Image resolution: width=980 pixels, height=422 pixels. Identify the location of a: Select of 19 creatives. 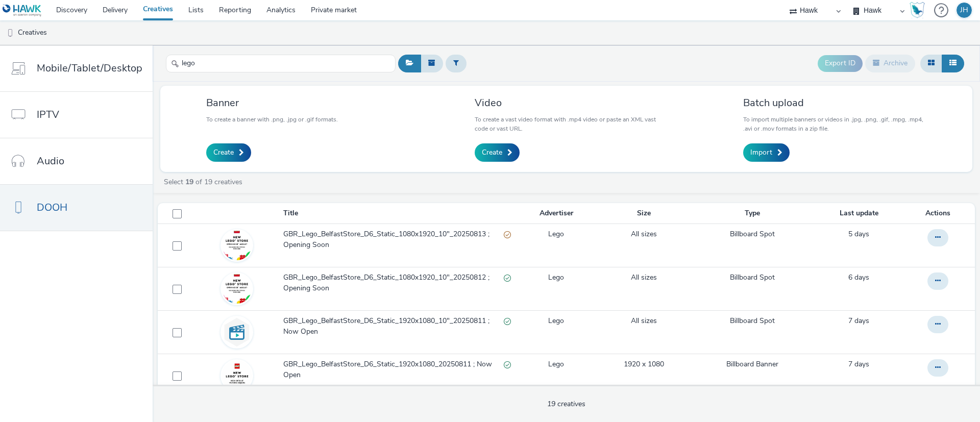
(204, 181).